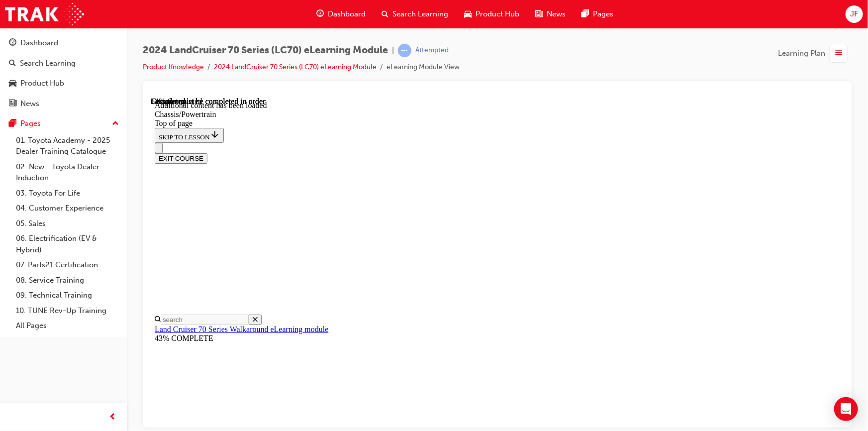 The height and width of the screenshot is (431, 868). I want to click on span: Search Learning, so click(420, 14).